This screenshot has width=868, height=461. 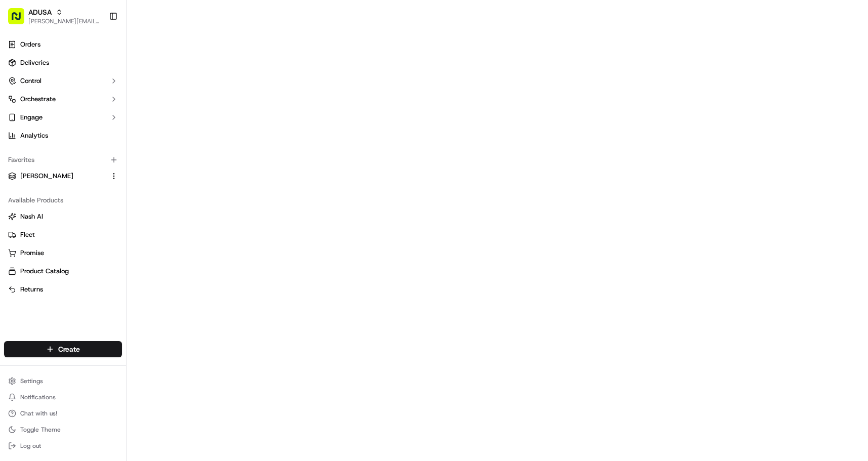 I want to click on a: Orders, so click(x=63, y=45).